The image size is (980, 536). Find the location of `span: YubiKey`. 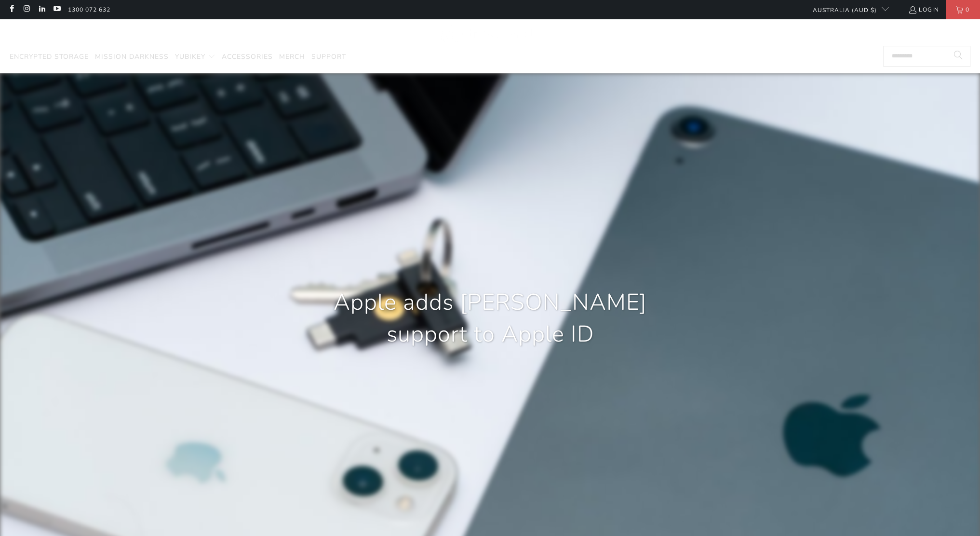

span: YubiKey is located at coordinates (190, 56).